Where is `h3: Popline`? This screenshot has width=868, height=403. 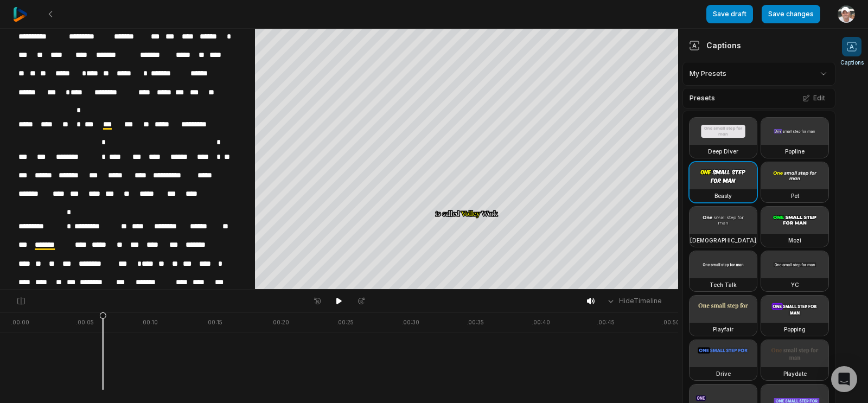 h3: Popline is located at coordinates (795, 151).